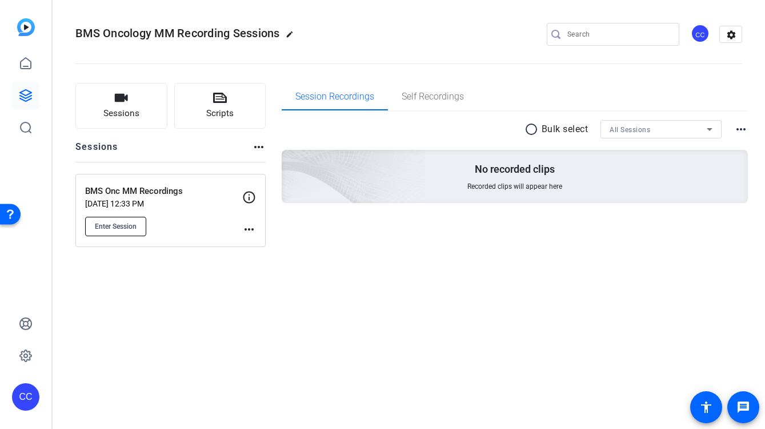  What do you see at coordinates (630, 130) in the screenshot?
I see `span: All Sessions` at bounding box center [630, 130].